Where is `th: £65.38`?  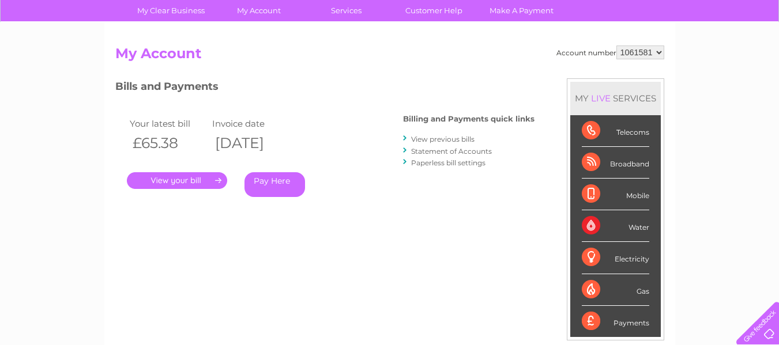
th: £65.38 is located at coordinates (168, 143).